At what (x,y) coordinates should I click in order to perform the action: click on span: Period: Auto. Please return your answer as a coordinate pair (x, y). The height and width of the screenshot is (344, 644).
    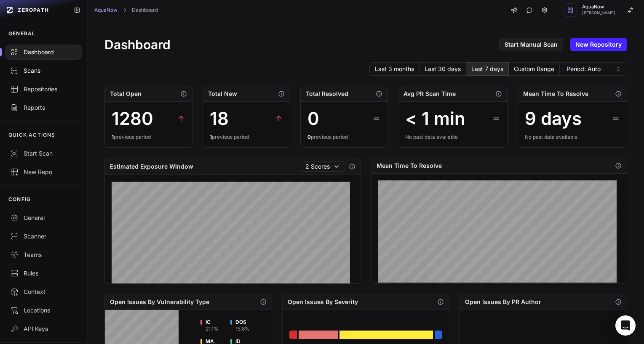
    Looking at the image, I should click on (583, 69).